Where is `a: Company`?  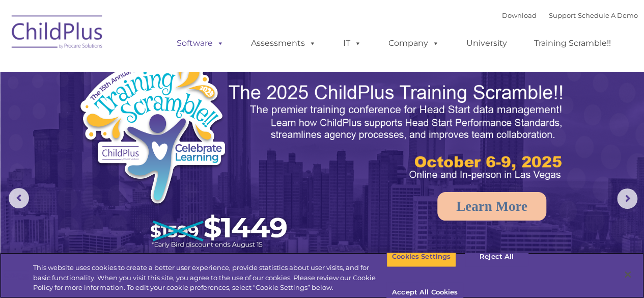 a: Company is located at coordinates (414, 43).